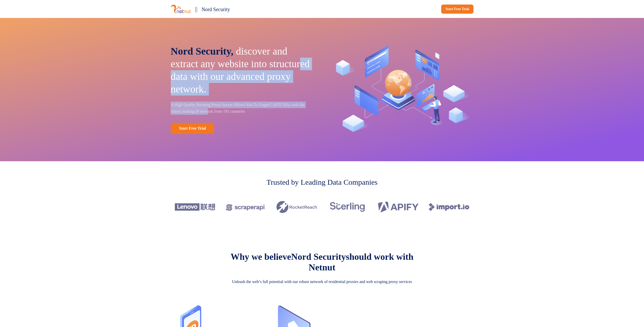  What do you see at coordinates (243, 108) in the screenshot?
I see `p: A High Quality Rotating Proxy Server Allows You To Forget CAPTCHAs with the fastest rotating IP n...` at bounding box center [243, 108].